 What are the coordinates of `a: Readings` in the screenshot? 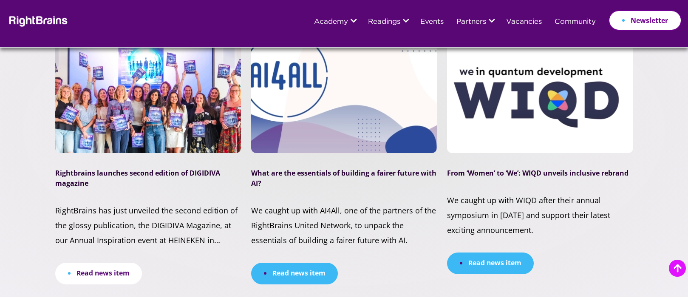 It's located at (384, 22).